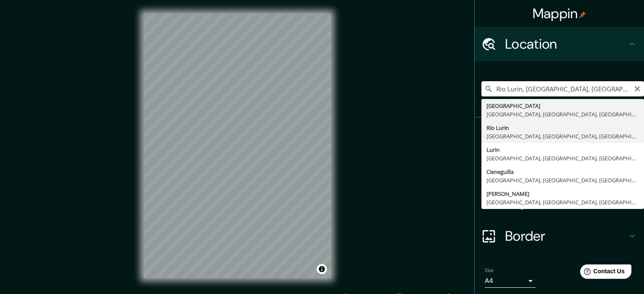 The image size is (644, 294). I want to click on div: Pins, so click(559, 135).